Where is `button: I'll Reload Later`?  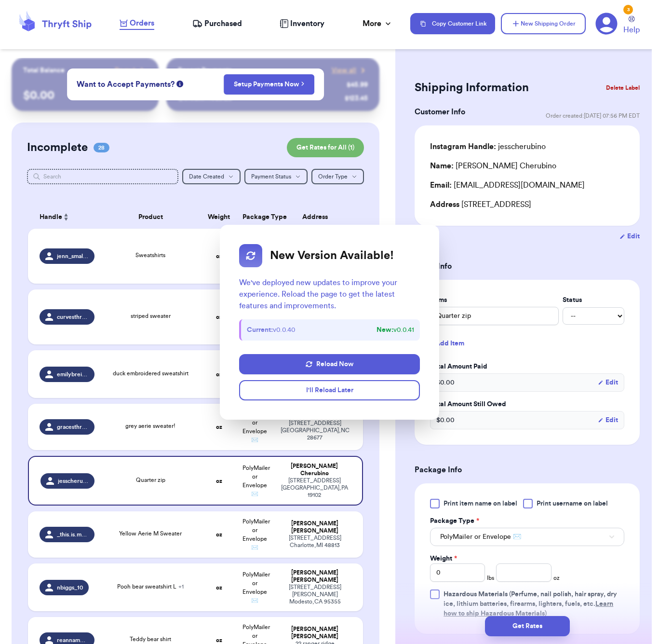
button: I'll Reload Later is located at coordinates (330, 390).